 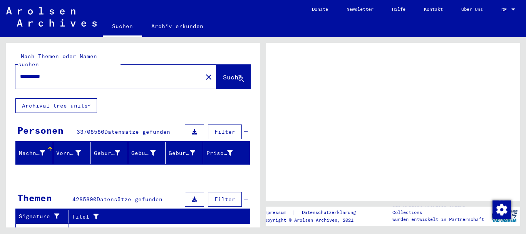 What do you see at coordinates (501, 209) in the screenshot?
I see `div: Zustimmung ändern` at bounding box center [501, 209].